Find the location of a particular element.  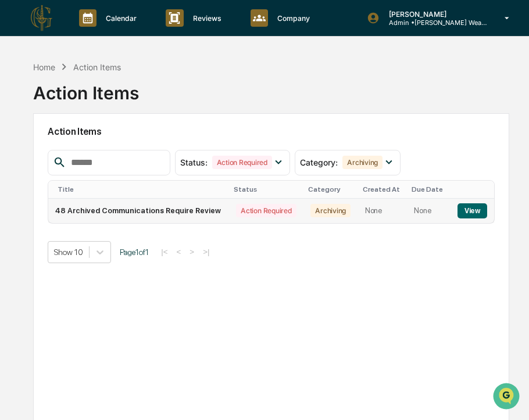

div: Created At is located at coordinates (383, 189).